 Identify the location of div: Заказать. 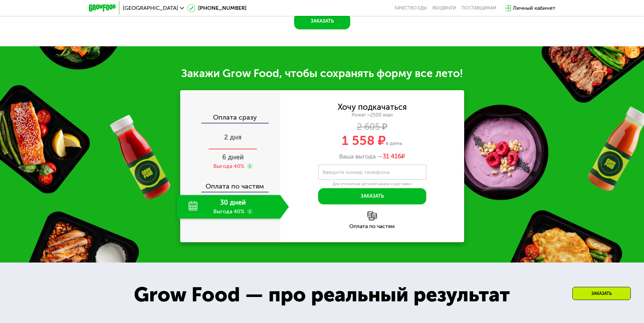
(601, 293).